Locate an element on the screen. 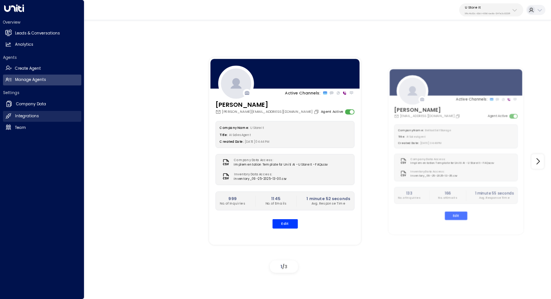  h2: Manage Agents is located at coordinates (30, 80).